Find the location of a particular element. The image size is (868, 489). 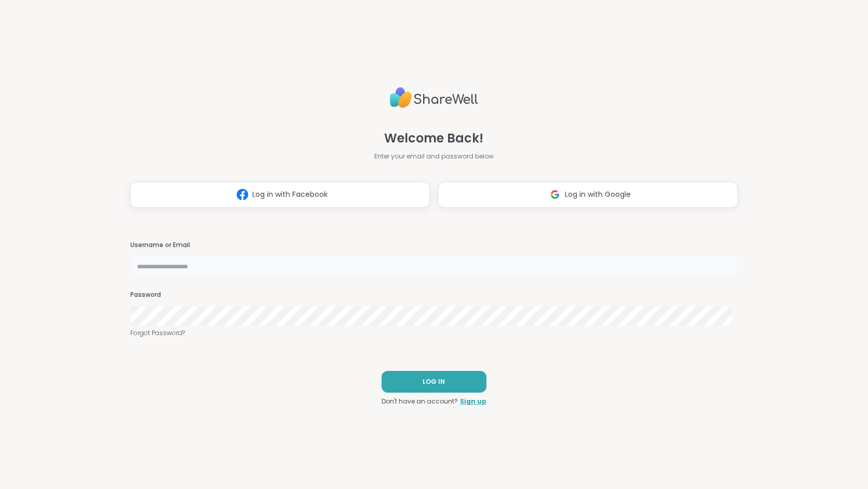

a: Sign up is located at coordinates (473, 402).